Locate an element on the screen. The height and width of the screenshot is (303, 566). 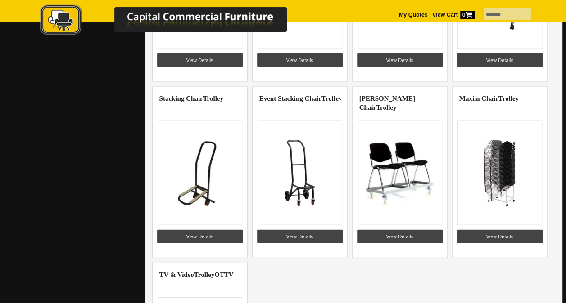
a: Stacking ChairTrolley is located at coordinates (191, 99).